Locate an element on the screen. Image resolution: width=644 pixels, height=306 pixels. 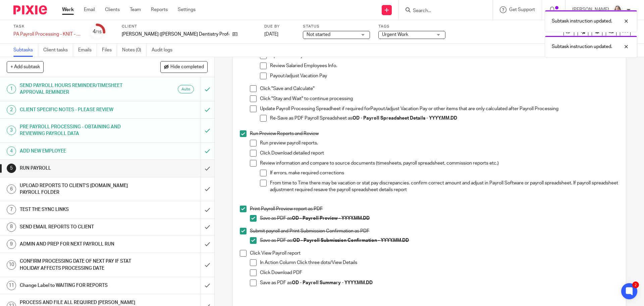
small: /15 is located at coordinates (99, 32).